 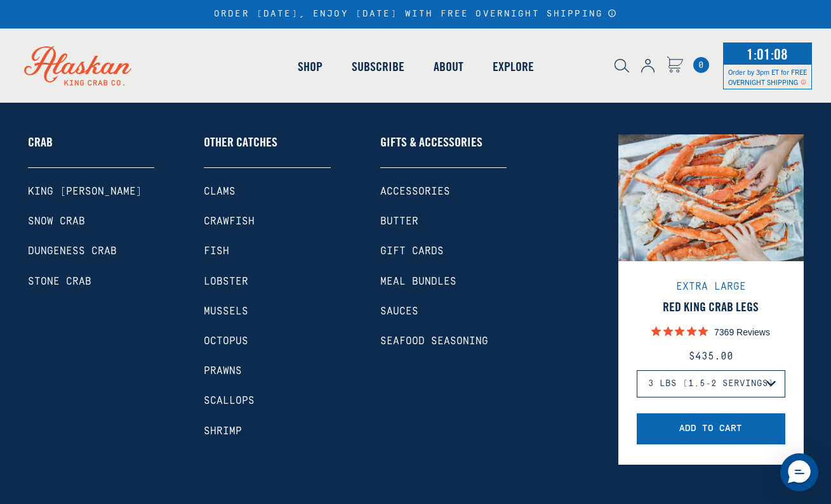 What do you see at coordinates (711, 429) in the screenshot?
I see `button: Add to Cart` at bounding box center [711, 429].